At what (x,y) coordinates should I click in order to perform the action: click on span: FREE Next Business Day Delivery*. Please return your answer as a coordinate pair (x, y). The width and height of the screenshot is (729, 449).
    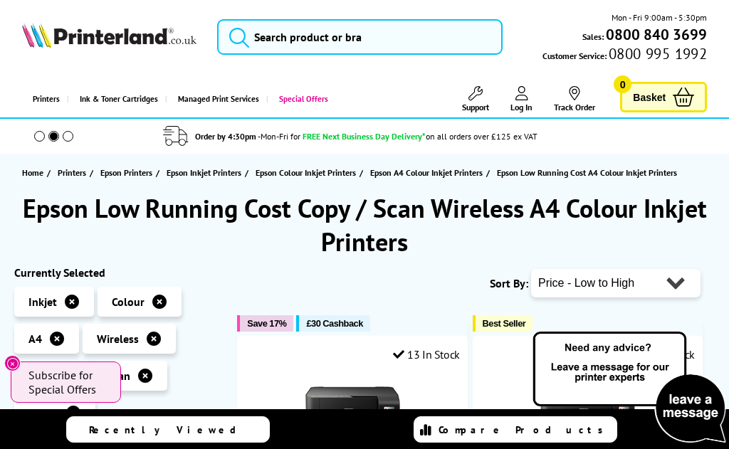
    Looking at the image, I should click on (364, 136).